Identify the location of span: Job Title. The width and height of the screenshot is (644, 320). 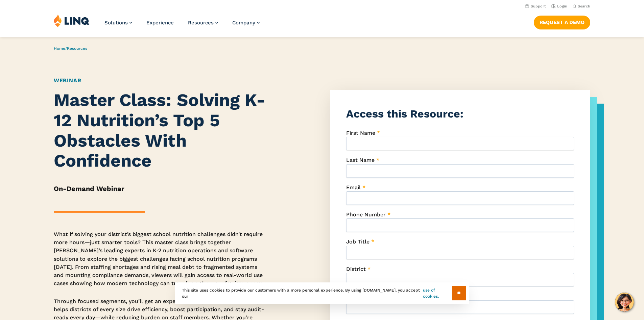
(358, 241).